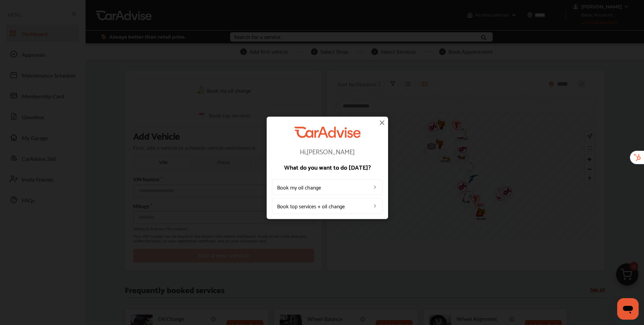 This screenshot has height=325, width=644. I want to click on img: CarAdvise Logo, so click(328, 132).